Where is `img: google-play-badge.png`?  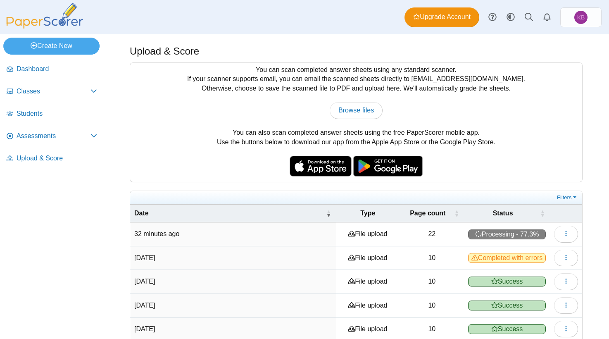
img: google-play-badge.png is located at coordinates (388, 166).